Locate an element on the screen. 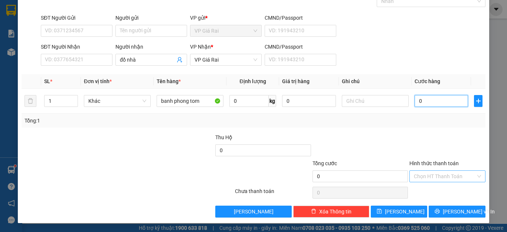  span: Khác is located at coordinates (117, 101).